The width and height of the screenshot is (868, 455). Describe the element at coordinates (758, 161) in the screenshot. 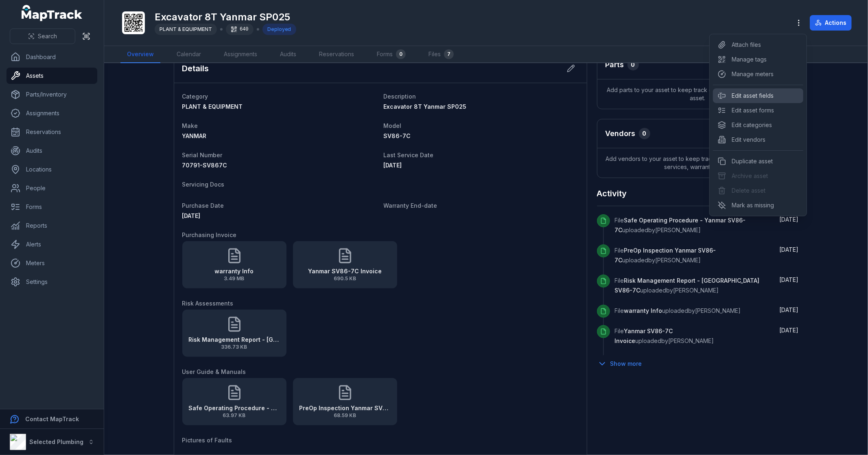

I see `div: Duplicate asset` at that location.